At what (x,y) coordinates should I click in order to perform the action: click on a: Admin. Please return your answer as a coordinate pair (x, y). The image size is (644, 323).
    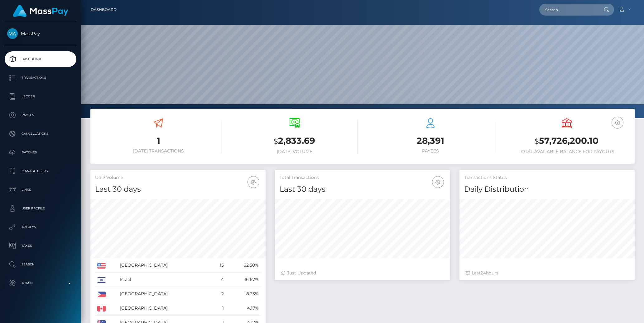
    Looking at the image, I should click on (41, 283).